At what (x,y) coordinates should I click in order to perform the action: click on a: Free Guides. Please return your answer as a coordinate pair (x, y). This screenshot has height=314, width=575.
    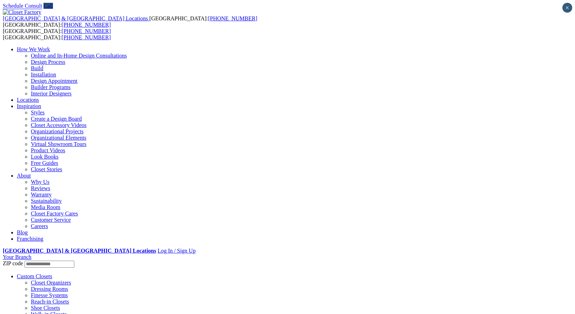
    Looking at the image, I should click on (45, 163).